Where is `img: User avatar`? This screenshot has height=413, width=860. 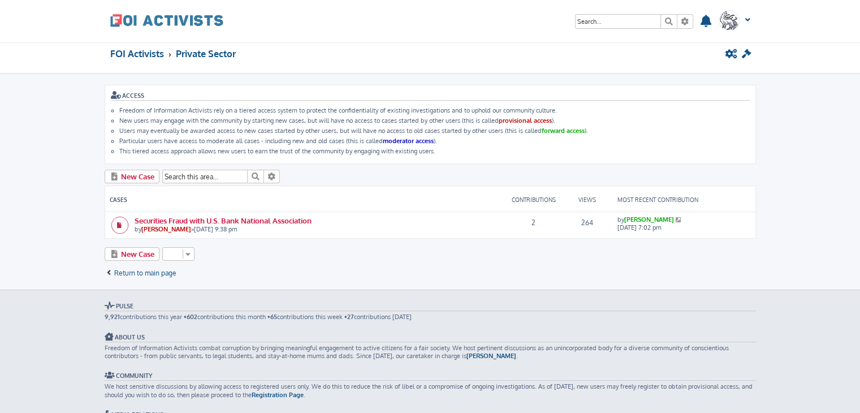
img: User avatar is located at coordinates (729, 20).